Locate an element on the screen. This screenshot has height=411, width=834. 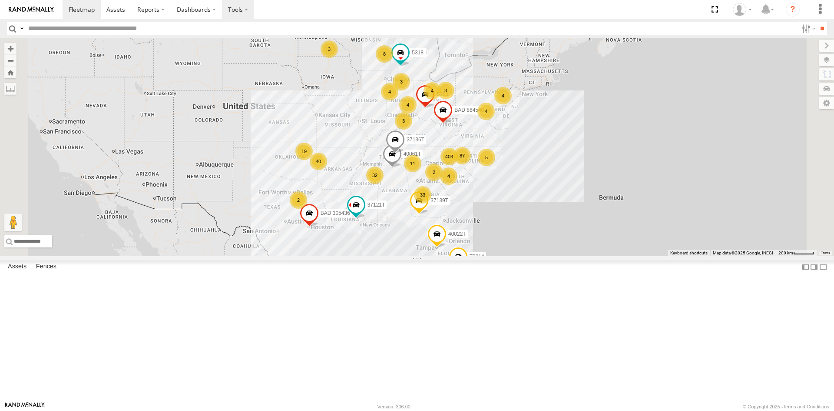
label: Dock Summary Table to the Right is located at coordinates (814, 266).